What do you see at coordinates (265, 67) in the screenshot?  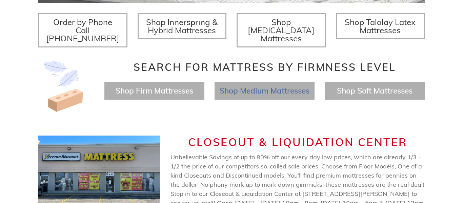 I see `span: Search for Mattress by Firmness Level` at bounding box center [265, 67].